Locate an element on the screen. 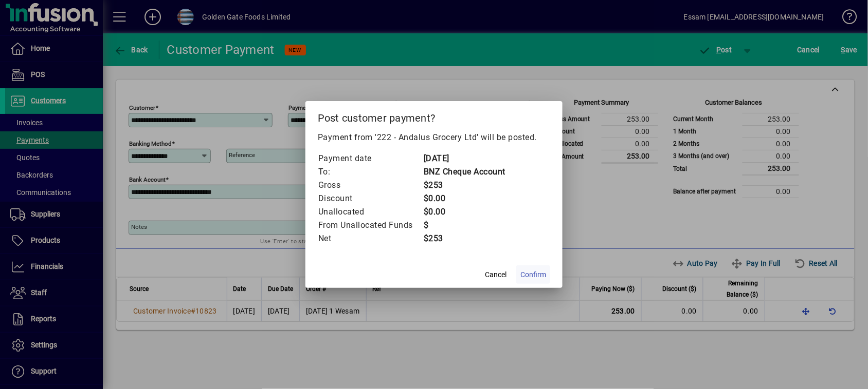 This screenshot has width=868, height=389. td: Net is located at coordinates (370, 239).